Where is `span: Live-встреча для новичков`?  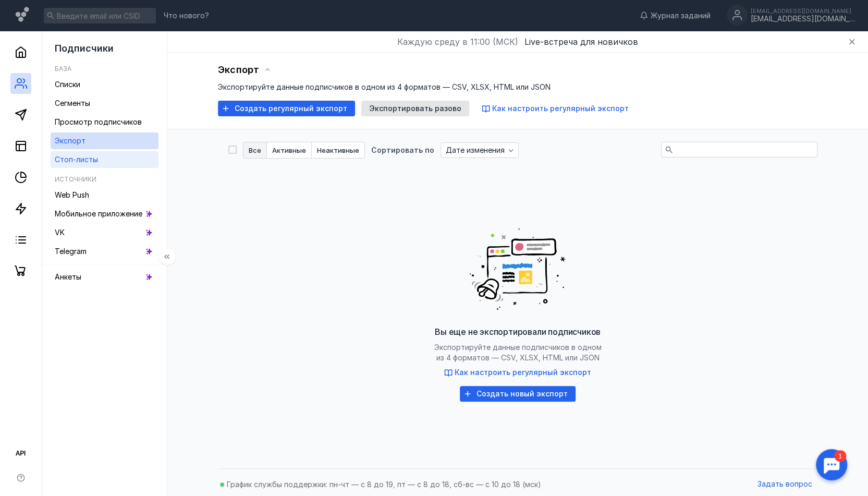
span: Live-встреча для новичков is located at coordinates (581, 42).